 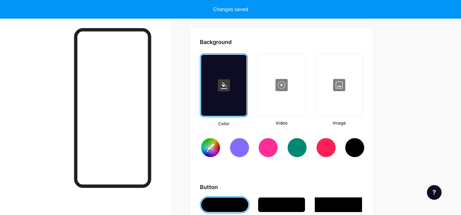 I want to click on span: Image, so click(x=339, y=123).